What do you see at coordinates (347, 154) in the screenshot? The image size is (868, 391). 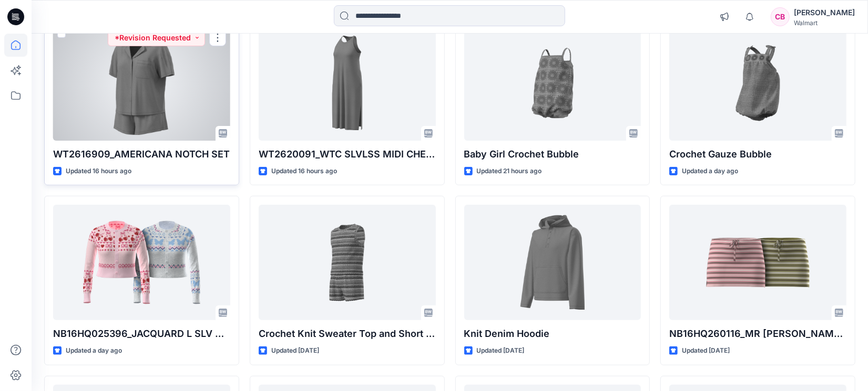 I see `p: WT2620091_WTC SLVLSS MIDI CHERMISE` at bounding box center [347, 154].